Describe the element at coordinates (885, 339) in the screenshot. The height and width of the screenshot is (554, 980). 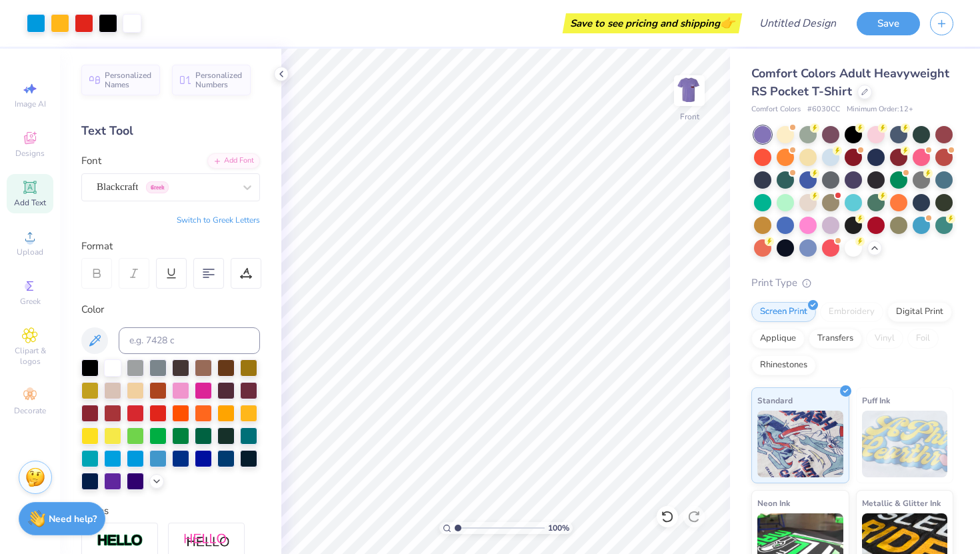
I see `div: Vinyl` at that location.